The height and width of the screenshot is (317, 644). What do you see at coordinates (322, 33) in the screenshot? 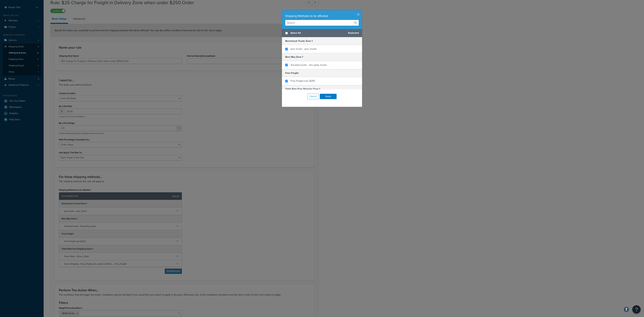
I see `div: 5 selected` at bounding box center [322, 33].